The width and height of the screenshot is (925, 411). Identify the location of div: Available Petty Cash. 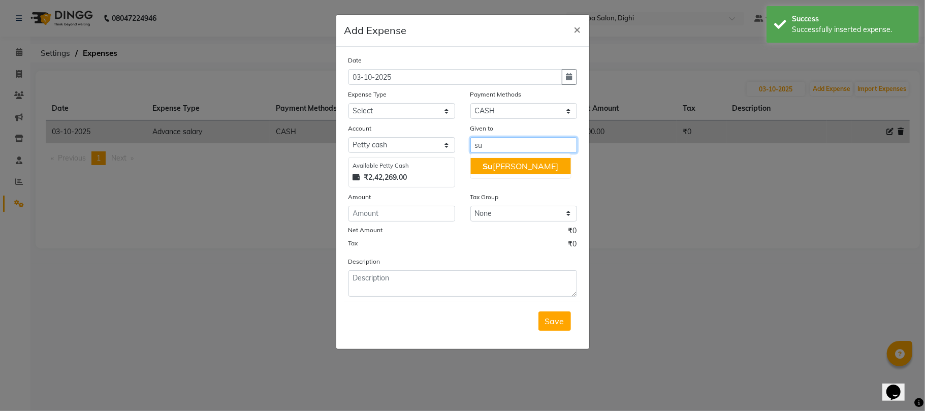
(402, 166).